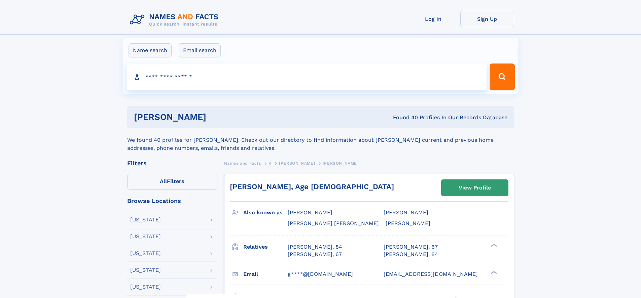  Describe the element at coordinates (306, 77) in the screenshot. I see `input: search input` at that location.